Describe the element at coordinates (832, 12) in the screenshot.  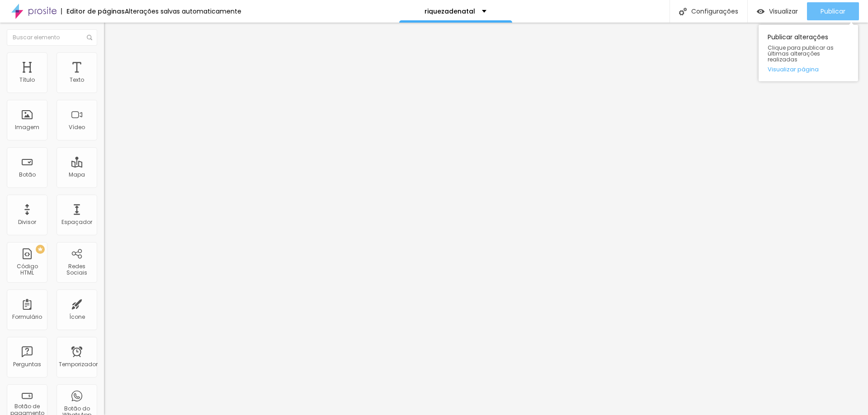
I see `font: Publicar` at that location.